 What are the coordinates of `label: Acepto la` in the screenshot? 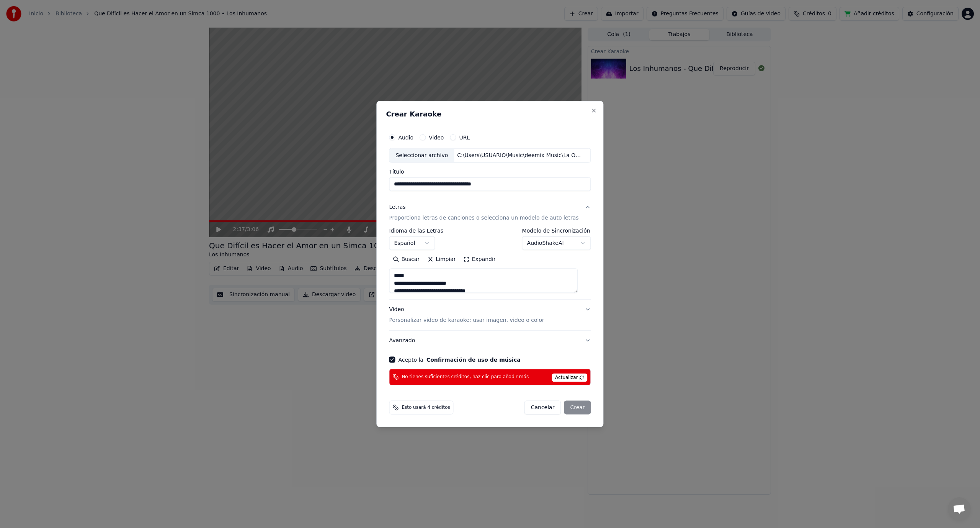 It's located at (459, 359).